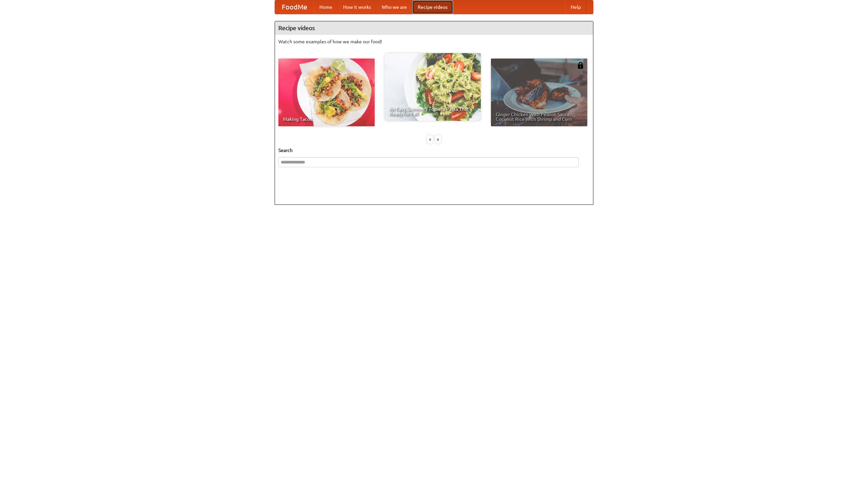  Describe the element at coordinates (580, 65) in the screenshot. I see `img: 483408.png` at that location.